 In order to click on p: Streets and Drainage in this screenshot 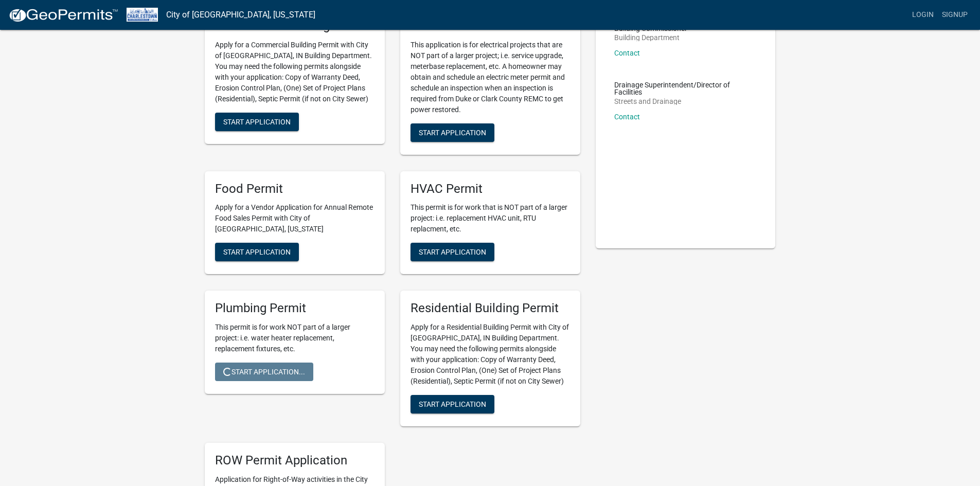, I will do `click(686, 101)`.